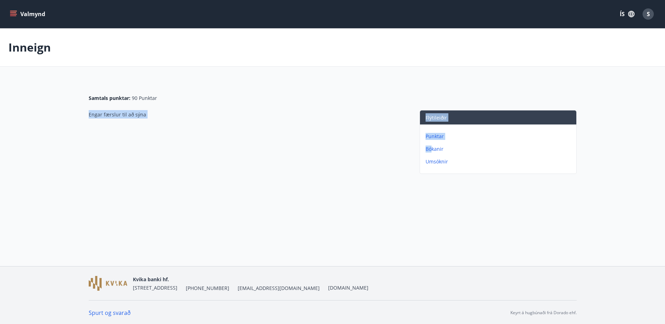  Describe the element at coordinates (544, 313) in the screenshot. I see `p: Keyrt á hugbúnaði frá Dorado ehf.` at that location.